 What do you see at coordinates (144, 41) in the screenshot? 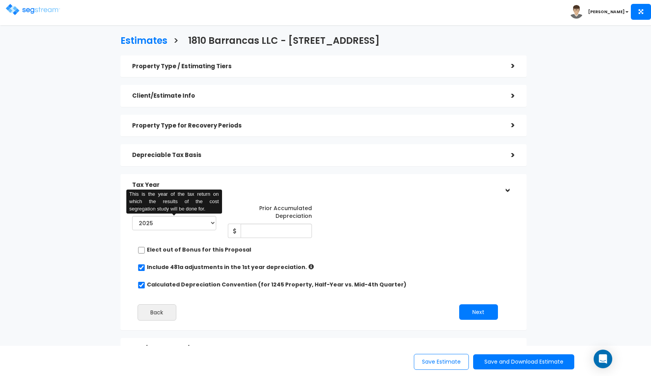
I see `h3: Estimates` at bounding box center [144, 41].